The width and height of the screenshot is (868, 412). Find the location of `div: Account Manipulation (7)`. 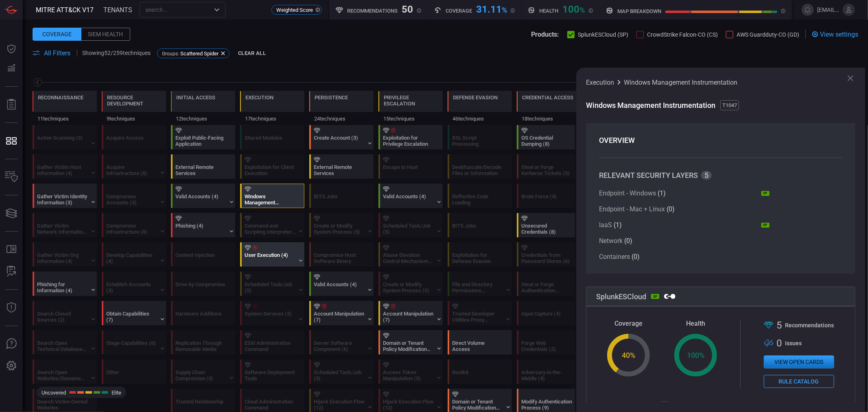

div: Account Manipulation (7) is located at coordinates (408, 317).